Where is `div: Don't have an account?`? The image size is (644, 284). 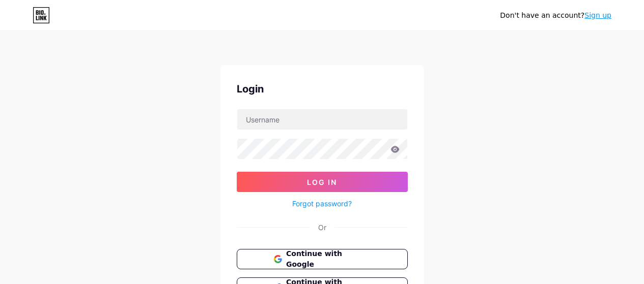
div: Don't have an account? is located at coordinates (555, 15).